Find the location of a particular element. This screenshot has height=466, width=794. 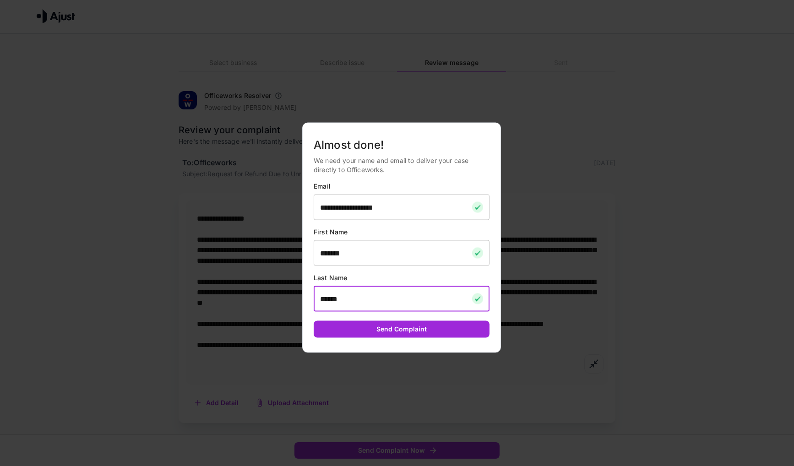

p: First Name is located at coordinates (401, 232).